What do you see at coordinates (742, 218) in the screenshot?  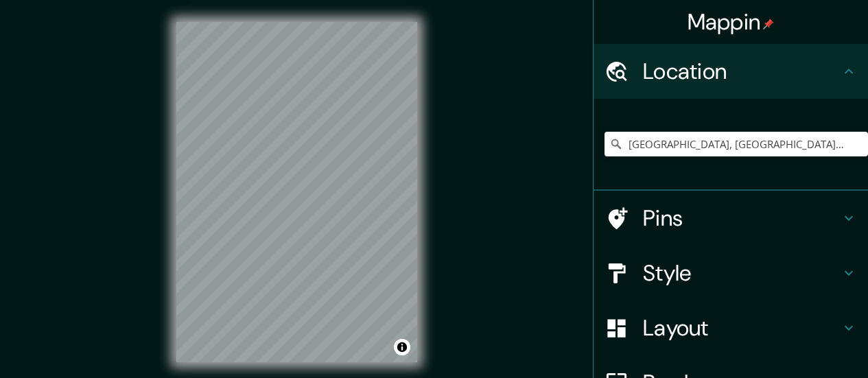 I see `h4: Pins` at bounding box center [742, 218].